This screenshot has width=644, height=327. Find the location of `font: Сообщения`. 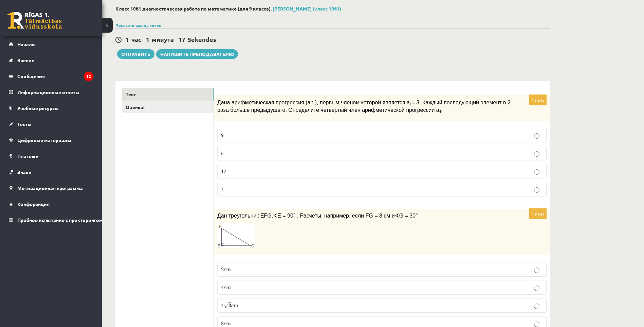

font: Сообщения is located at coordinates (31, 76).